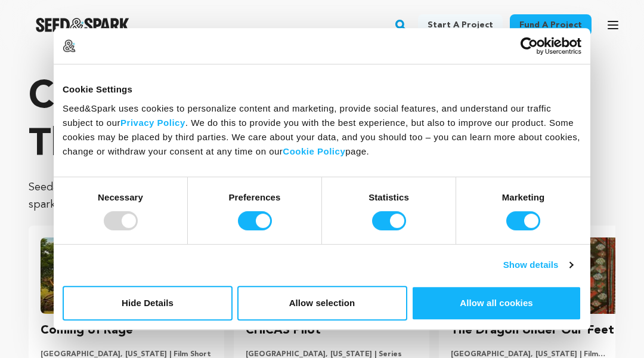 Image resolution: width=644 pixels, height=358 pixels. I want to click on strong: Preferences, so click(255, 196).